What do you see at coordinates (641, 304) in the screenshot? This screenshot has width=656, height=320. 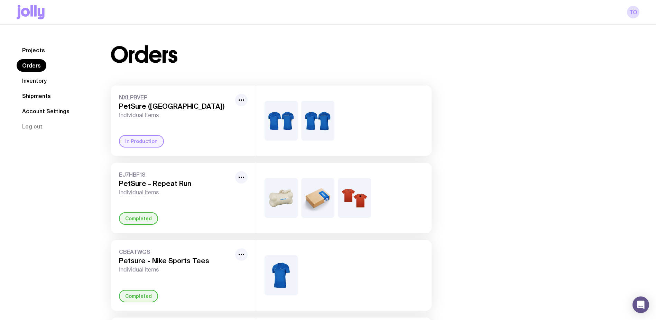 I see `div: Open Intercom Messenger` at bounding box center [641, 304].